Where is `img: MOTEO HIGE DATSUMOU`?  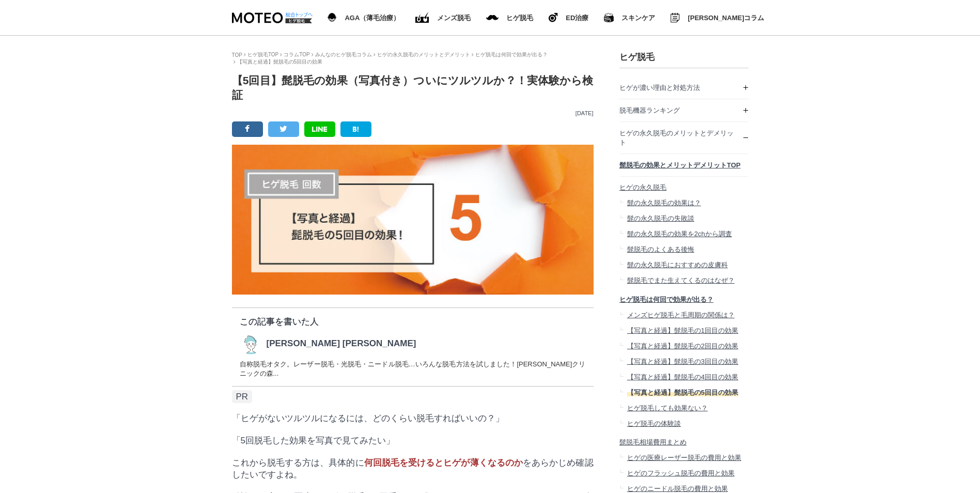
img: MOTEO HIGE DATSUMOU is located at coordinates (272, 17).